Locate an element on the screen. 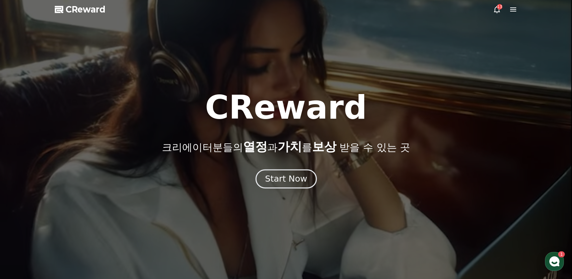 This screenshot has width=572, height=279. button: Start Now is located at coordinates (286, 178).